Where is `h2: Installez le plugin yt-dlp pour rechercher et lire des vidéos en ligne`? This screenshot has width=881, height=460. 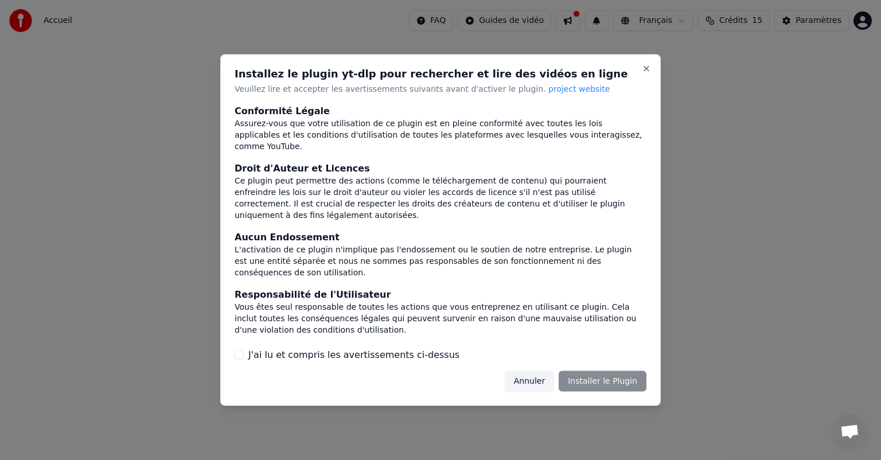
h2: Installez le plugin yt-dlp pour rechercher et lire des vidéos en ligne is located at coordinates (441, 74).